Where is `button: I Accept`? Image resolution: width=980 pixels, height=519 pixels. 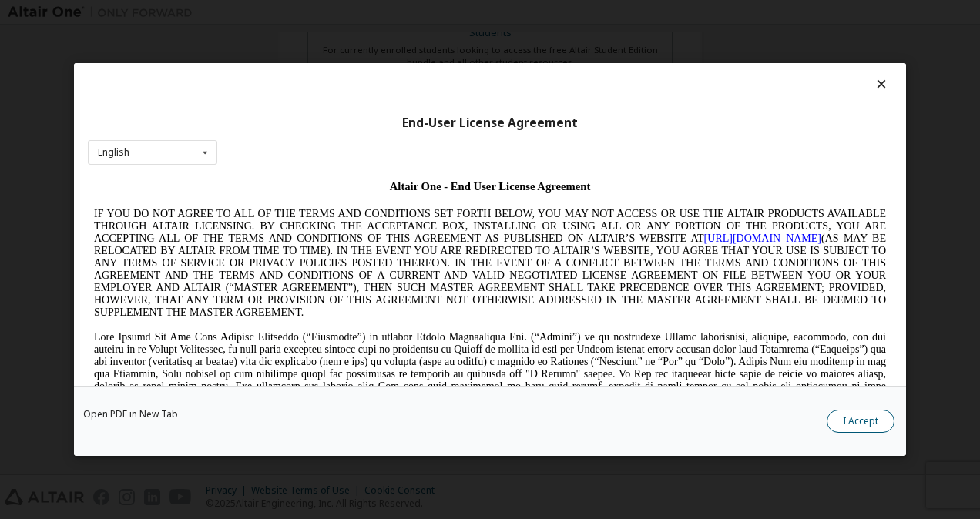
button: I Accept is located at coordinates (861, 421).